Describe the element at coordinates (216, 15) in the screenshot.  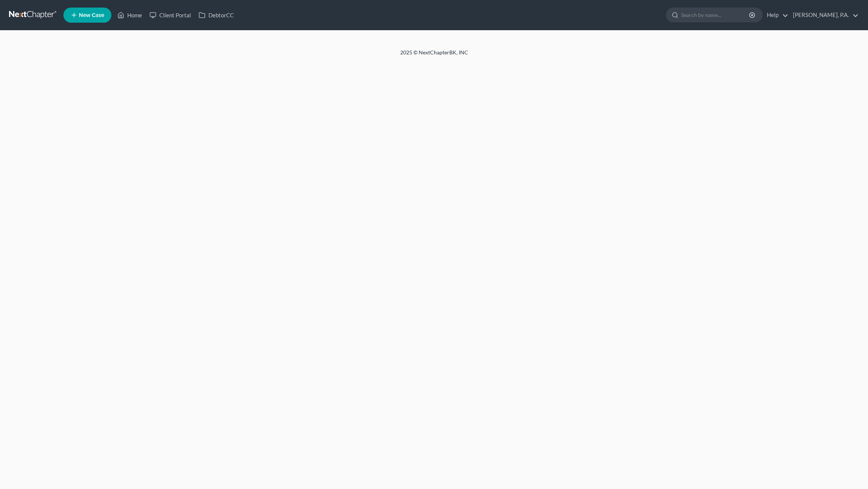
I see `a: DebtorCC` at that location.